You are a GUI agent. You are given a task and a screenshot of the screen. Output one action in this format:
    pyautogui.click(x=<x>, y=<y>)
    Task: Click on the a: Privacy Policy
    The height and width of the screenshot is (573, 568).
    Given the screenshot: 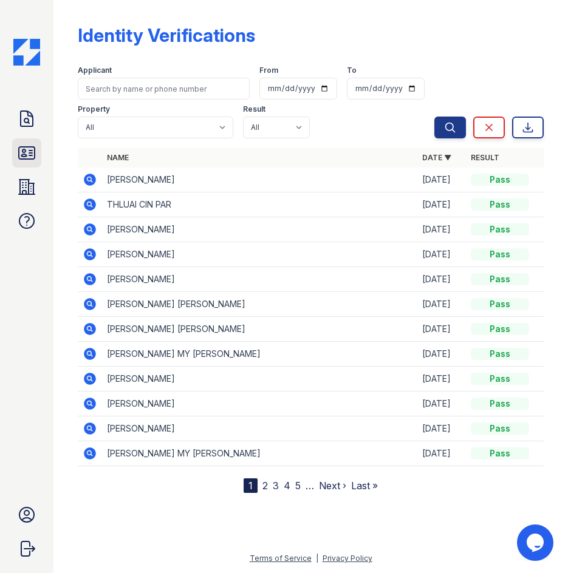 What is the action you would take?
    pyautogui.click(x=347, y=558)
    